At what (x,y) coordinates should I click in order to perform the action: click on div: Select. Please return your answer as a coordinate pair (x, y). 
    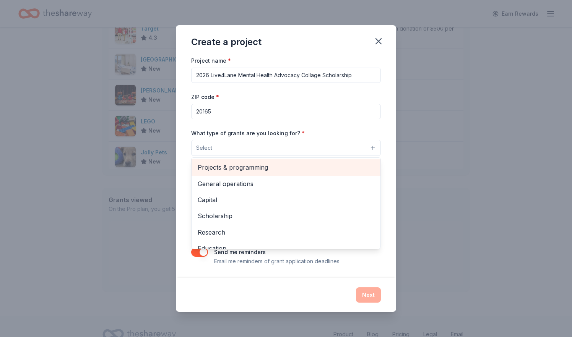
    Looking at the image, I should click on (286, 203).